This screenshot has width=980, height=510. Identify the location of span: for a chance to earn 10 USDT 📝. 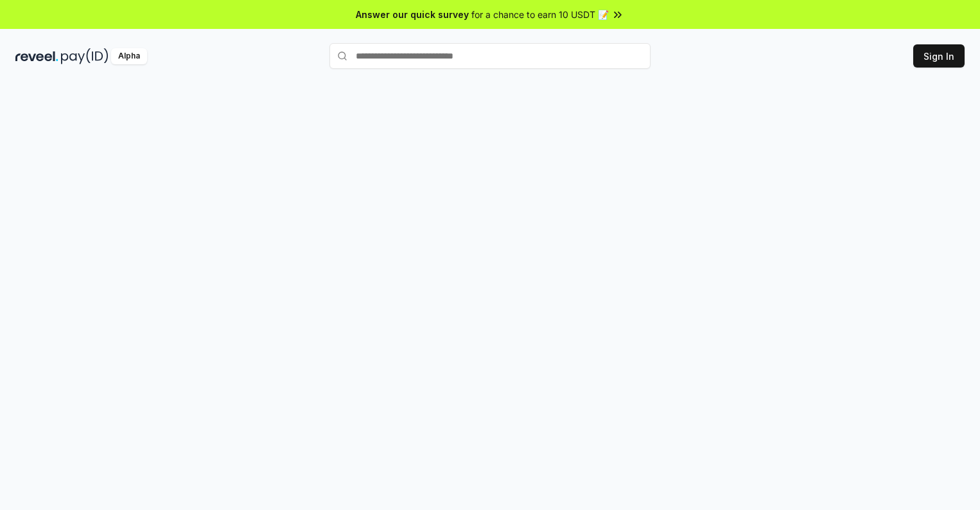
(540, 14).